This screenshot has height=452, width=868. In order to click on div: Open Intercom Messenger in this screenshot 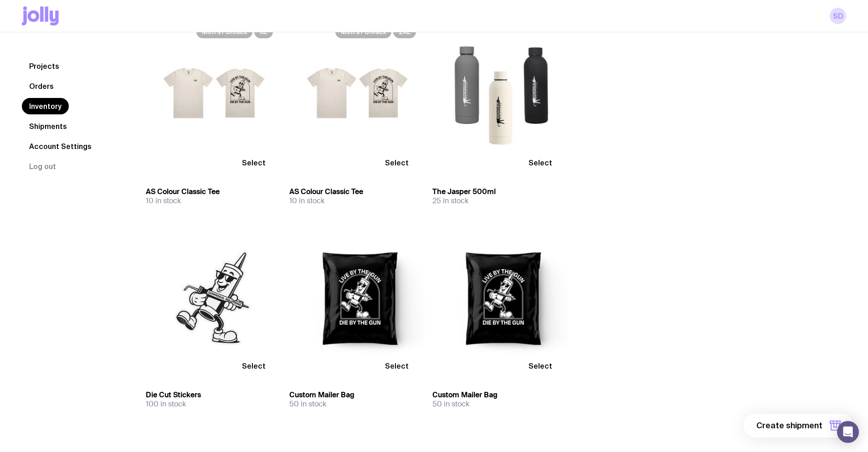, I will do `click(848, 432)`.